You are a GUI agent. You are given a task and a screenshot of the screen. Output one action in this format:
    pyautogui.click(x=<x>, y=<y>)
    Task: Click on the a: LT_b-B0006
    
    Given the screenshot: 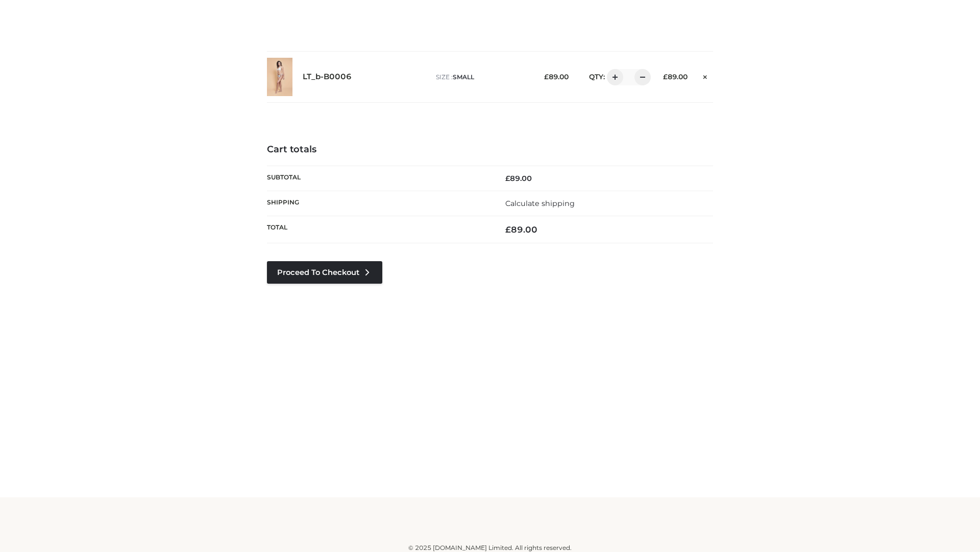 What is the action you would take?
    pyautogui.click(x=327, y=77)
    